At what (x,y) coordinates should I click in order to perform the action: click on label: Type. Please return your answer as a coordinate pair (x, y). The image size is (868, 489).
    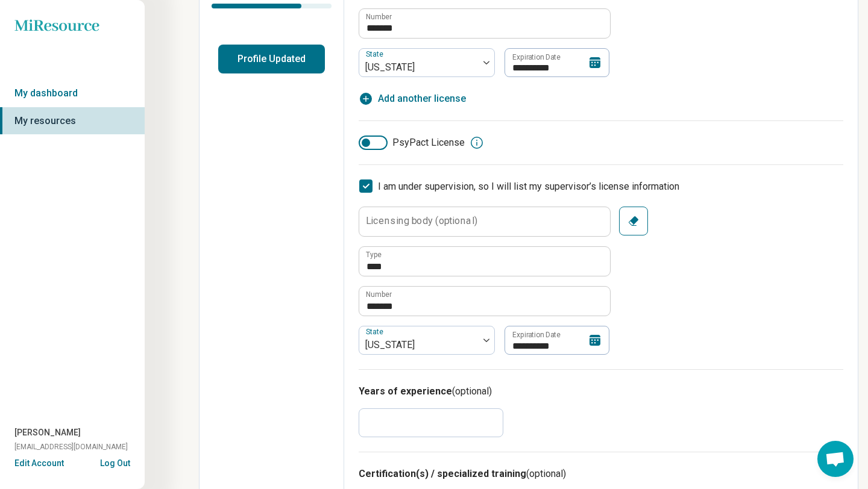
    Looking at the image, I should click on (374, 255).